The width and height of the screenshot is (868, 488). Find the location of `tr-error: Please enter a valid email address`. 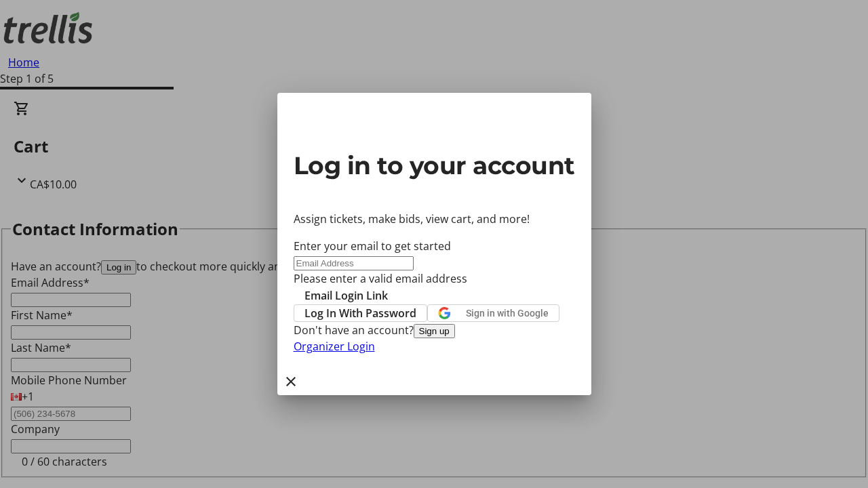

tr-error: Please enter a valid email address is located at coordinates (434, 279).